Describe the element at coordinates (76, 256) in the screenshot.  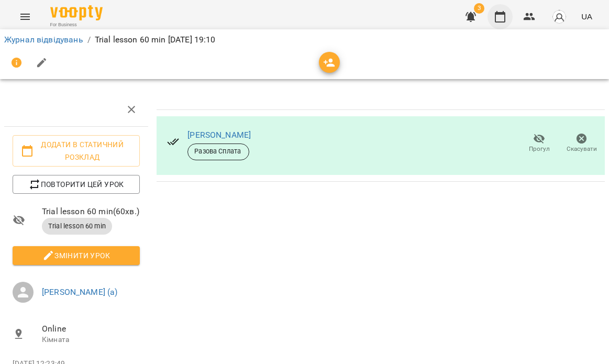
I see `button: Змінити урок` at that location.